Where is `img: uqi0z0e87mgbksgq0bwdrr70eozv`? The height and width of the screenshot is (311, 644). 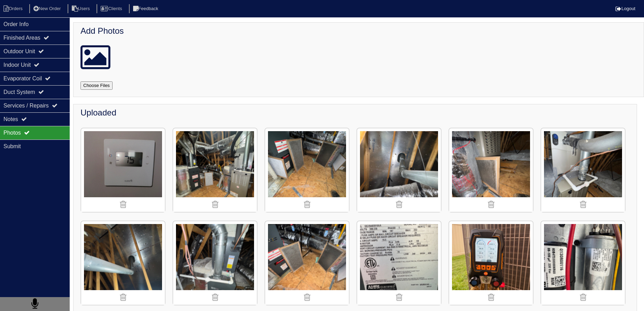
img: uqi0z0e87mgbksgq0bwdrr70eozv is located at coordinates (215, 170).